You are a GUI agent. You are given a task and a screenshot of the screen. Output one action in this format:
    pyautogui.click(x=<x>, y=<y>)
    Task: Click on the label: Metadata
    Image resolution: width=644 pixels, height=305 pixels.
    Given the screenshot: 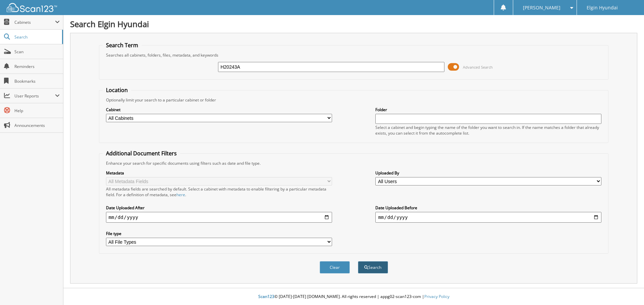 What is the action you would take?
    pyautogui.click(x=219, y=173)
    